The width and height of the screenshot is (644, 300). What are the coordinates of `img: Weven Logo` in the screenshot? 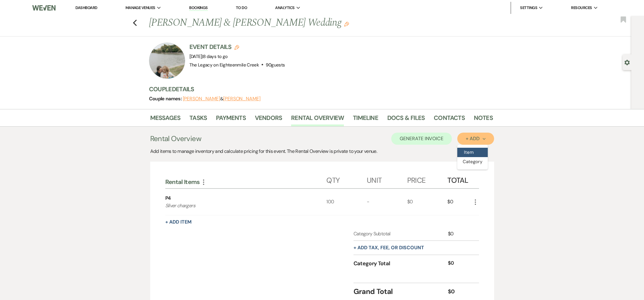 It's located at (44, 8).